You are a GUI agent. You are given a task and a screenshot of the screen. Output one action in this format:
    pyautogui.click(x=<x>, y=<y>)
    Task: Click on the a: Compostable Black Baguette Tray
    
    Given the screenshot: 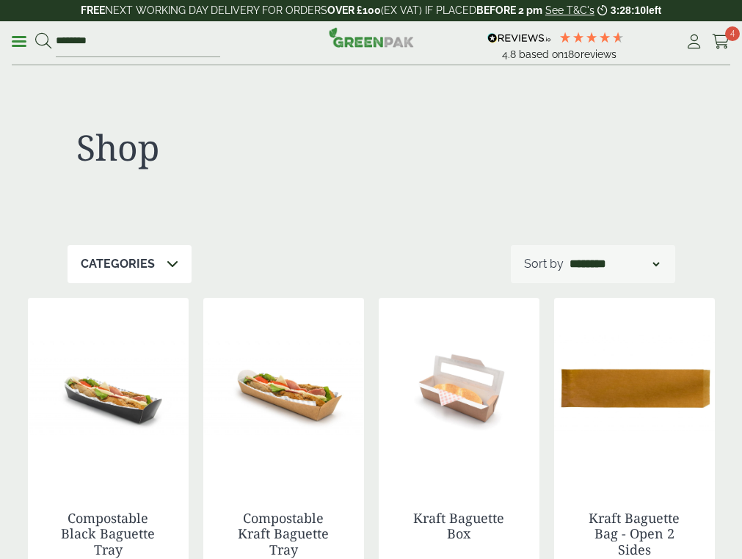 What is the action you would take?
    pyautogui.click(x=108, y=534)
    